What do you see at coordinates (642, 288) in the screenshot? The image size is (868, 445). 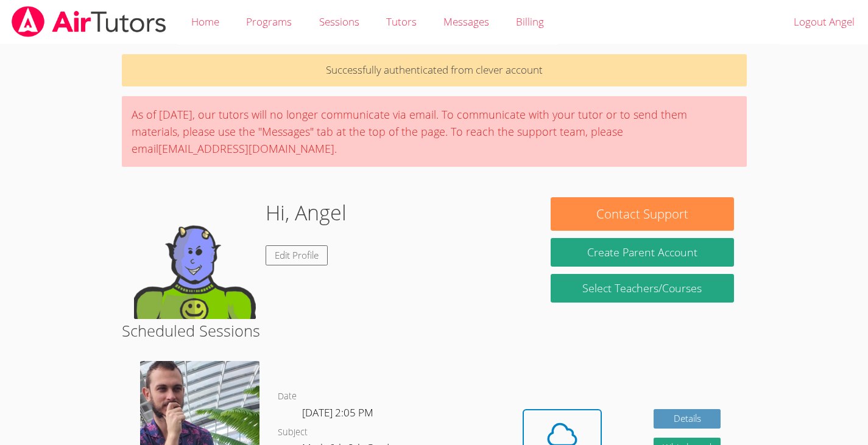 I see `a: Select Teachers/Courses` at bounding box center [642, 288].